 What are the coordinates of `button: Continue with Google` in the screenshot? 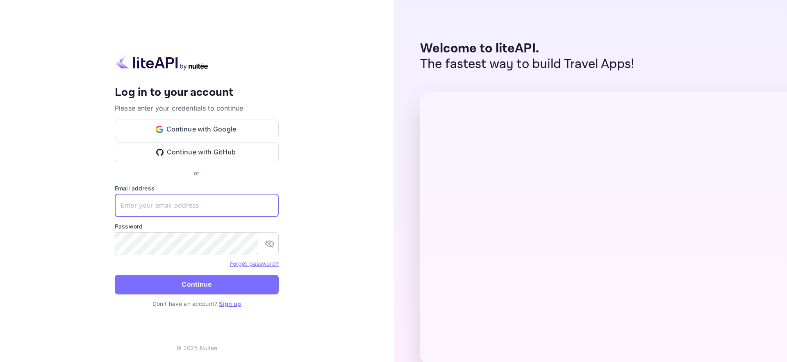 It's located at (197, 129).